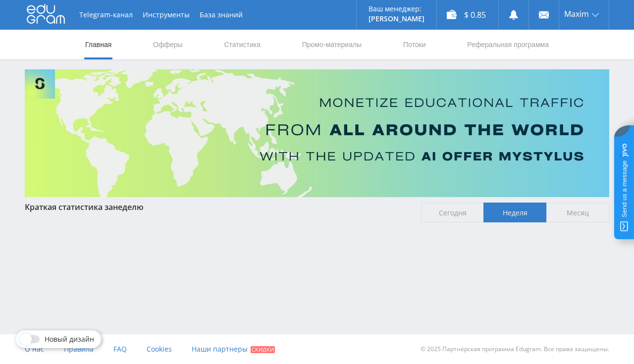 The width and height of the screenshot is (634, 364). I want to click on span: неделю, so click(128, 207).